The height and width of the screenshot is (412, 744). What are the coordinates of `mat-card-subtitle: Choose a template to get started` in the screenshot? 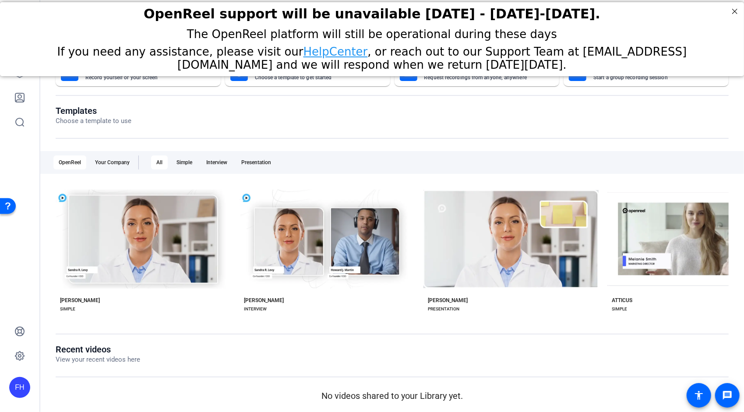 It's located at (313, 78).